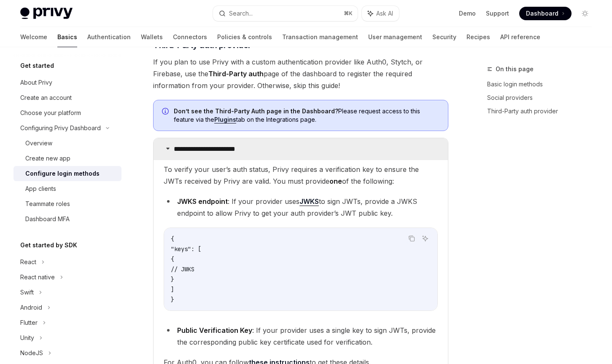 This screenshot has width=612, height=364. I want to click on li: : If your provider uses to sign JWTs, provide a JWKS endpoint to allow Privy to get your auth pro..., so click(301, 207).